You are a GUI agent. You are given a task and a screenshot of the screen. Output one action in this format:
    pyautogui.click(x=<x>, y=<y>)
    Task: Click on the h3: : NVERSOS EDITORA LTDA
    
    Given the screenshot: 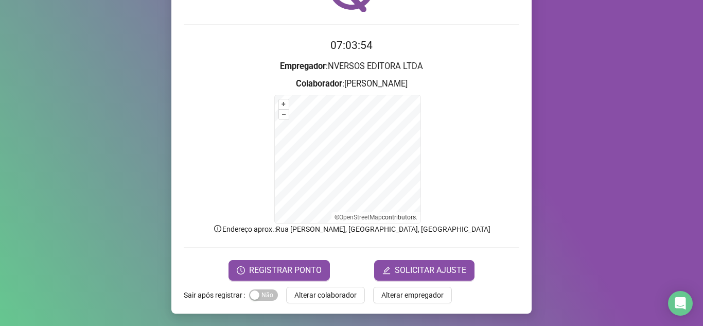 What is the action you would take?
    pyautogui.click(x=352, y=66)
    